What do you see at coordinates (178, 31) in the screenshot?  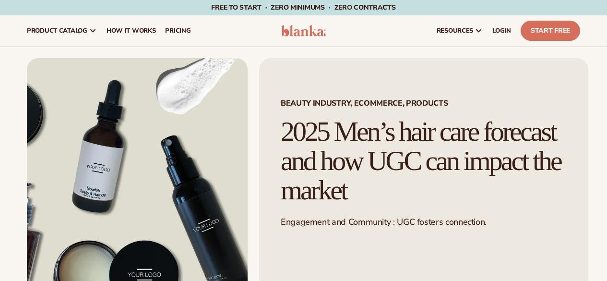 I see `a: pricing` at bounding box center [178, 31].